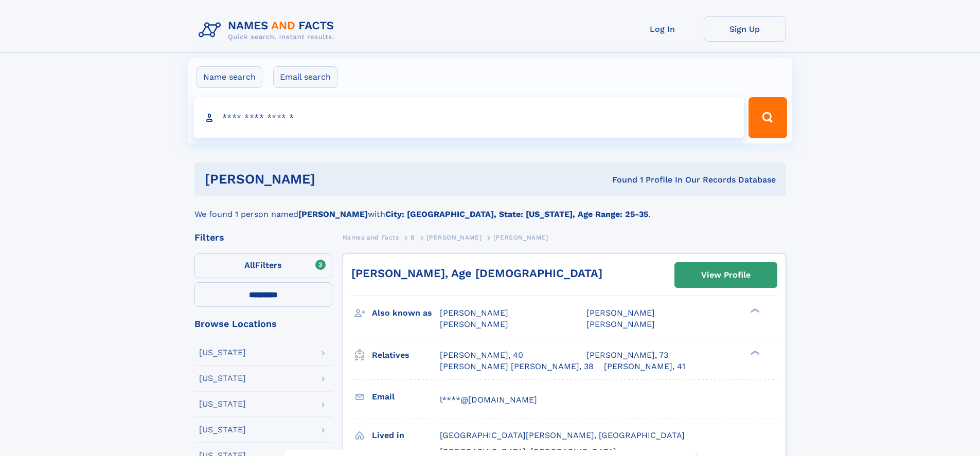  What do you see at coordinates (490, 208) in the screenshot?
I see `div: We found 1 person named with .` at bounding box center [490, 208].